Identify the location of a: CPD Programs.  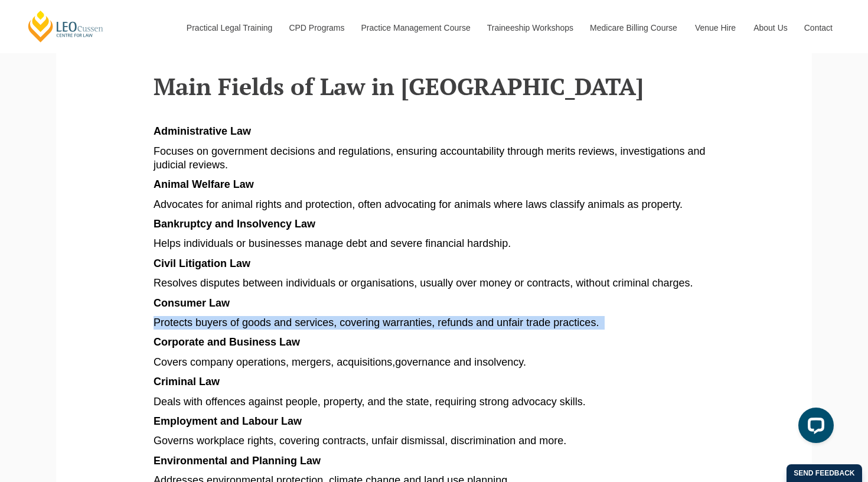
(316, 28).